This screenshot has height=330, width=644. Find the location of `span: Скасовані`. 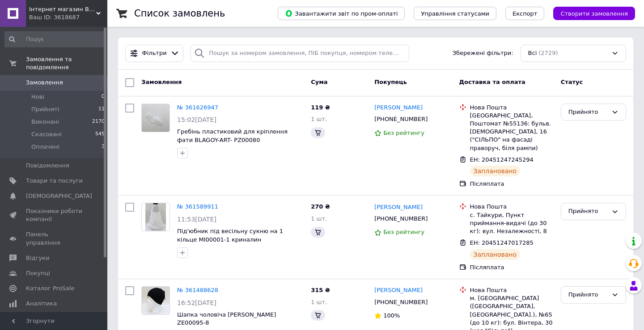

span: Скасовані is located at coordinates (47, 135).